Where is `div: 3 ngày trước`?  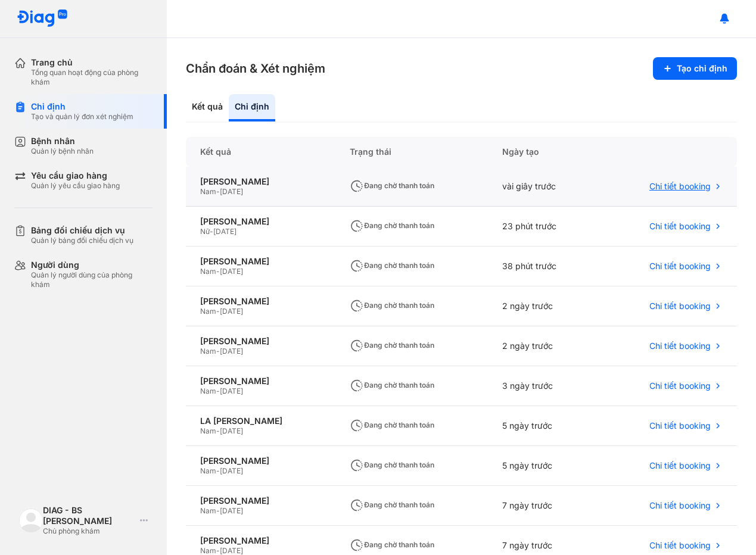
div: 3 ngày trước is located at coordinates (543, 386).